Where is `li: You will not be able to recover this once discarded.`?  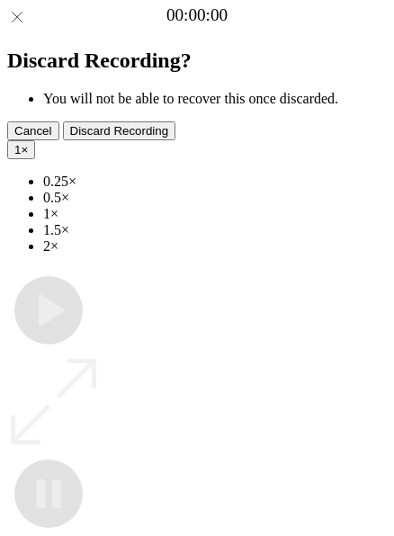 li: You will not be able to recover this once discarded. is located at coordinates (215, 99).